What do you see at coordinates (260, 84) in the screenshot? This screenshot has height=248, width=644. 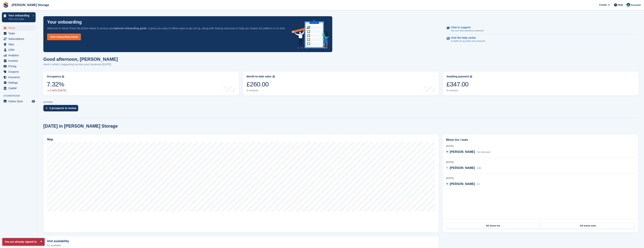 I see `div: £260.00` at bounding box center [260, 84].